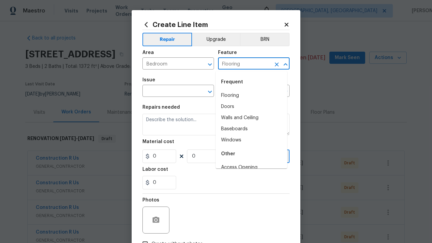  Describe the element at coordinates (227, 53) in the screenshot. I see `h5: Feature` at that location.